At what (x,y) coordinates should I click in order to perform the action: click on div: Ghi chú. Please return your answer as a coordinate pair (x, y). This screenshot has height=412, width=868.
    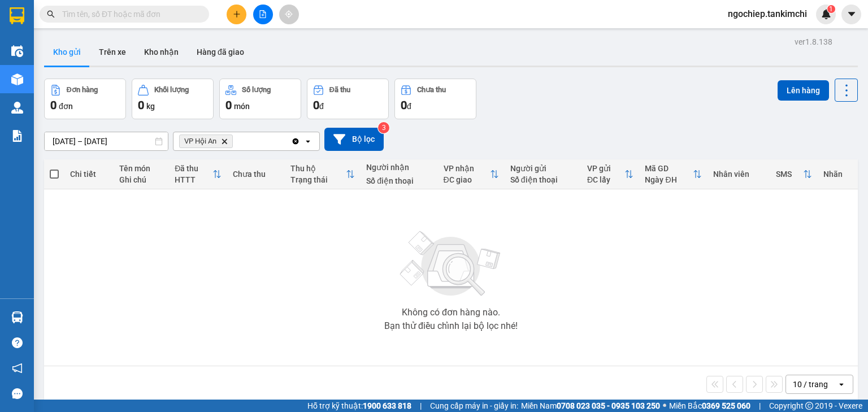
    Looking at the image, I should click on (142, 180).